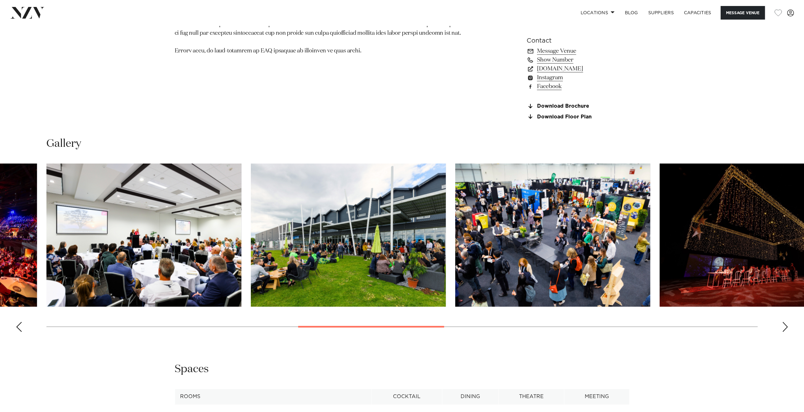 The image size is (804, 412). I want to click on th: Meeting, so click(597, 397).